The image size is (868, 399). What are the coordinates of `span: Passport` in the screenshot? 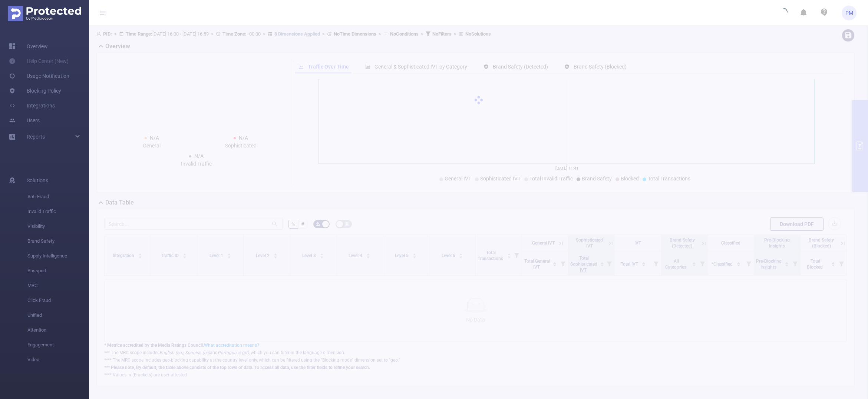 It's located at (58, 271).